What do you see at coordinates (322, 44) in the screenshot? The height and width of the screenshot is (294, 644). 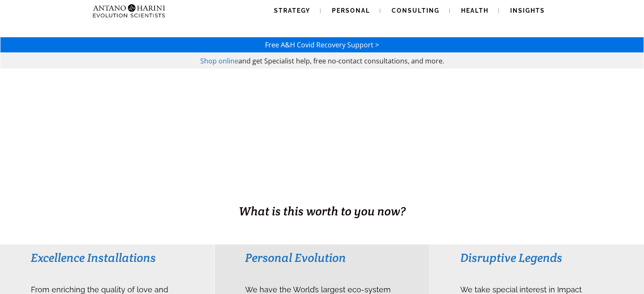 I see `a: Free A&H Covid Recovery Support >` at bounding box center [322, 44].